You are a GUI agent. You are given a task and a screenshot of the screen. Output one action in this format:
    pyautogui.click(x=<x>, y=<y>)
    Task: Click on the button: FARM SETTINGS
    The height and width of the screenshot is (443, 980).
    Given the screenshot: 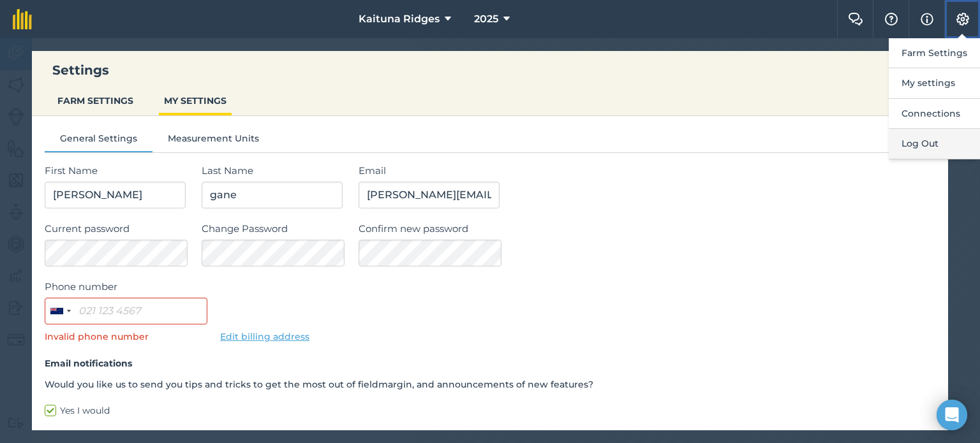 What is the action you would take?
    pyautogui.click(x=95, y=101)
    